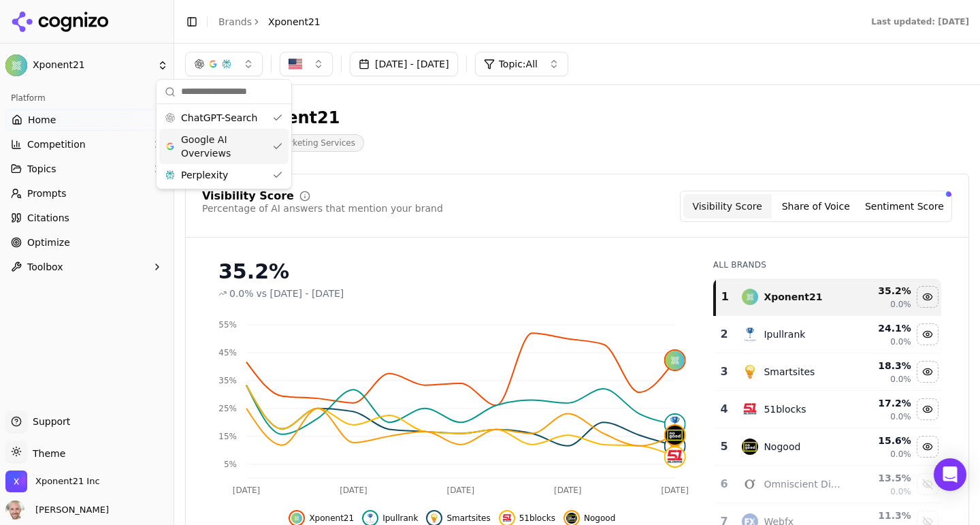 The width and height of the screenshot is (980, 525). I want to click on span: Optimize, so click(49, 242).